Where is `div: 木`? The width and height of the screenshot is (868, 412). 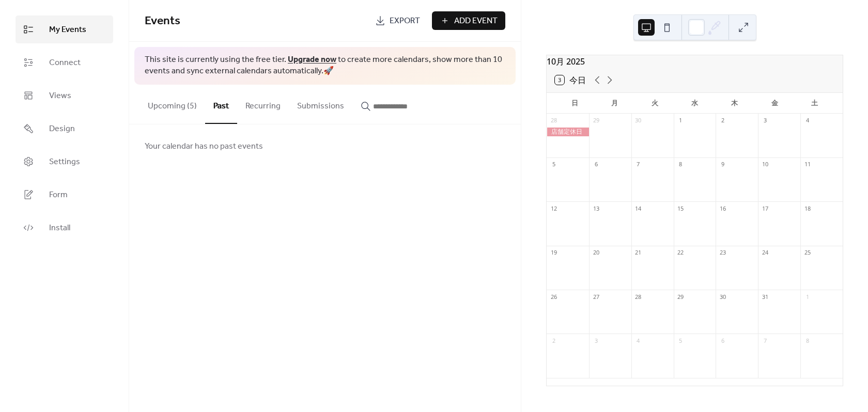
div: 木 is located at coordinates (734, 103).